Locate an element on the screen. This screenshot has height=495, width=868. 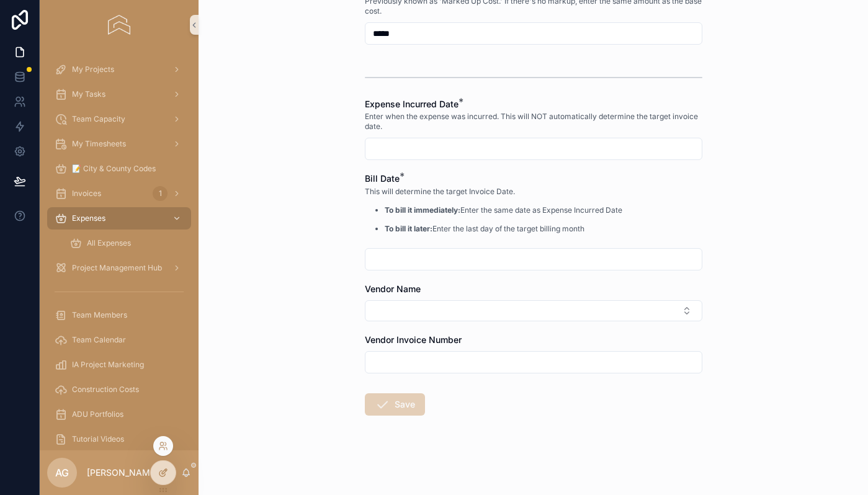
span: Bill Date is located at coordinates (382, 178).